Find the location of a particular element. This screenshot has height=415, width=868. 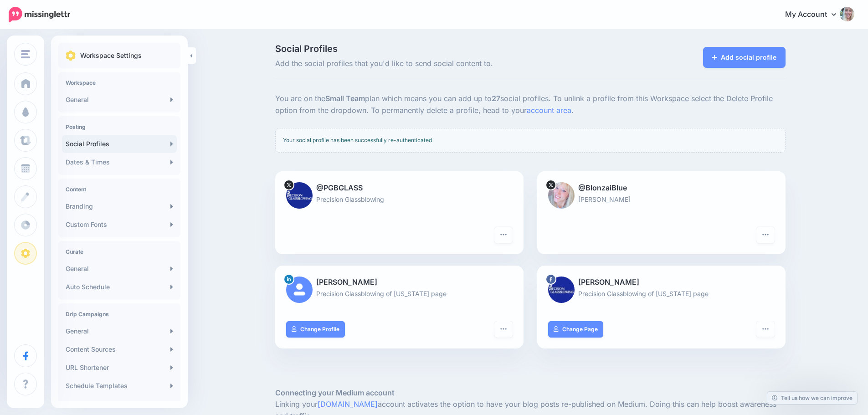

a: Schedule Templates is located at coordinates (120, 386).